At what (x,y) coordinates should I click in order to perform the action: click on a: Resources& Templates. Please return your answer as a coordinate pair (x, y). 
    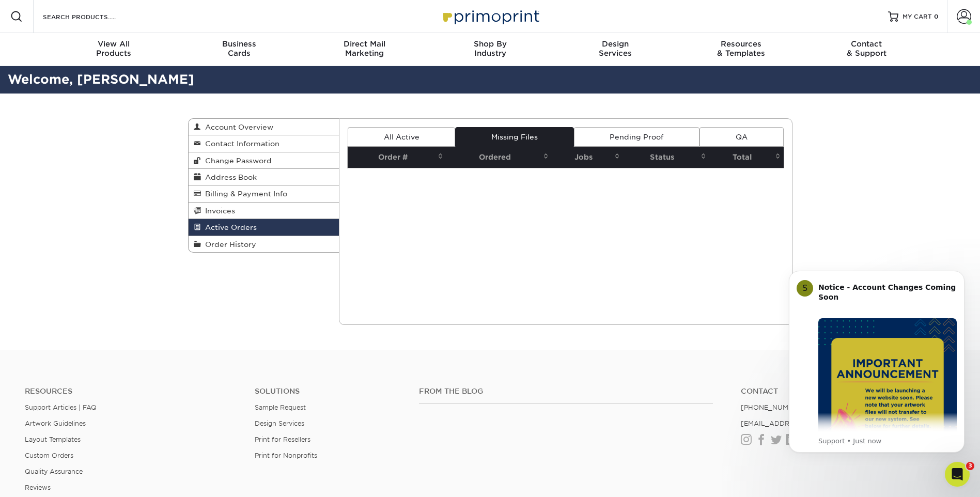
    Looking at the image, I should click on (741, 49).